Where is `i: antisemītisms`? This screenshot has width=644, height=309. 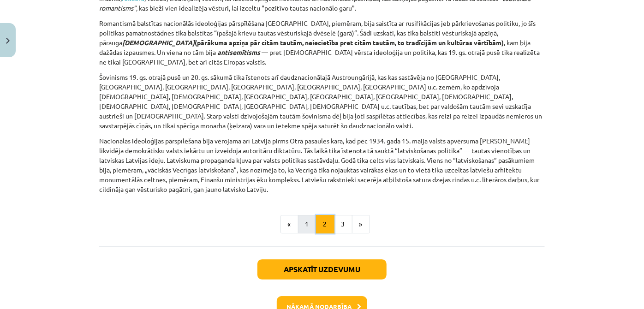
i: antisemītisms is located at coordinates (238, 52).